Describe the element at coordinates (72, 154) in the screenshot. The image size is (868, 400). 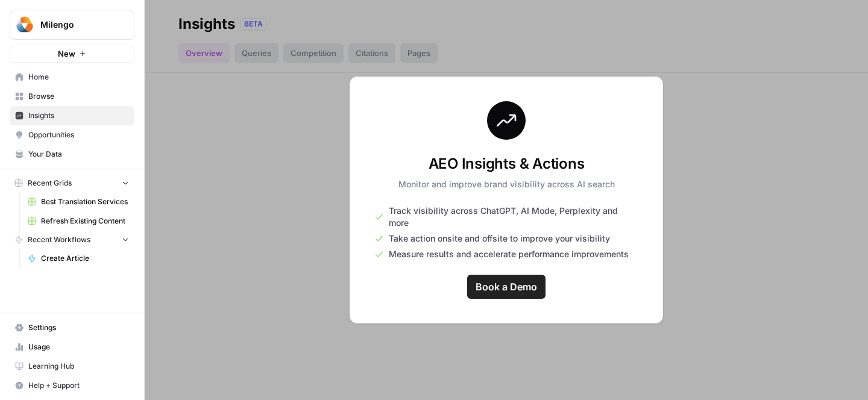
I see `a: Your Data` at that location.